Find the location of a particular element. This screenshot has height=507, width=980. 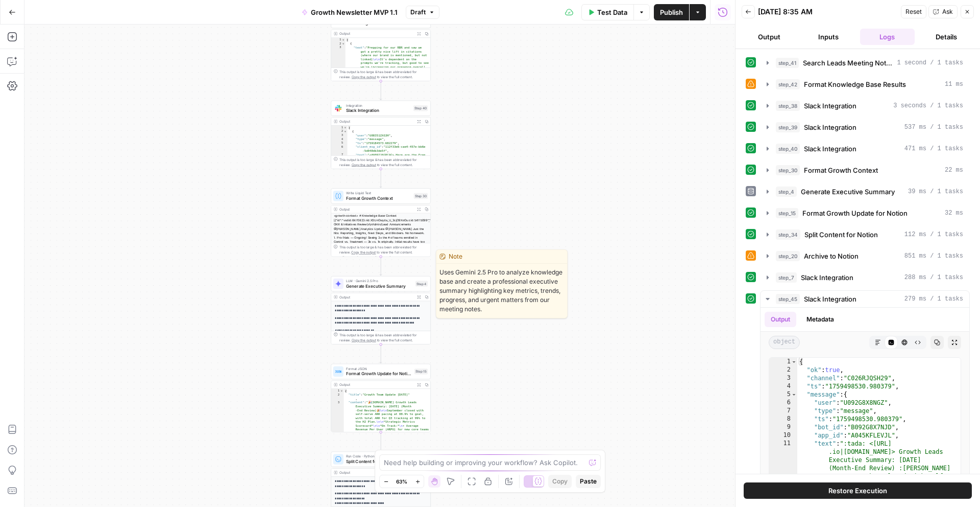

span: step_39 is located at coordinates (788, 127).